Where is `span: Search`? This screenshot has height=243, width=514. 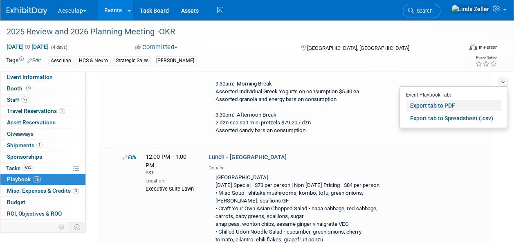
span: Search is located at coordinates (424, 11).